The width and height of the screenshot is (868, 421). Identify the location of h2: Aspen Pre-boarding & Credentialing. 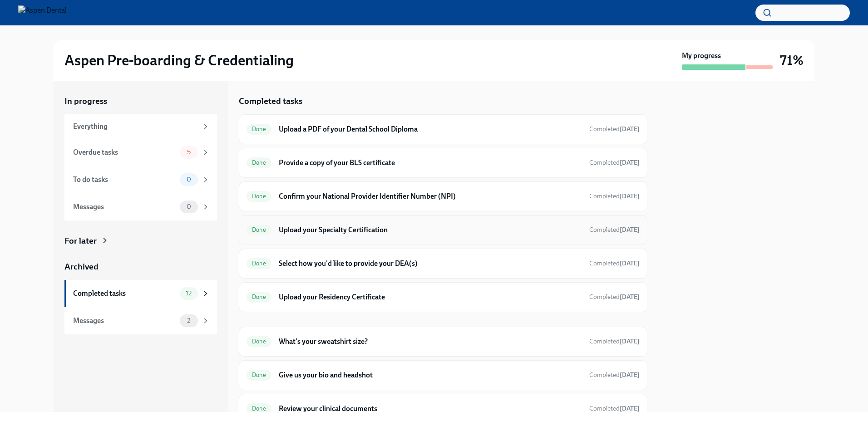
(179, 60).